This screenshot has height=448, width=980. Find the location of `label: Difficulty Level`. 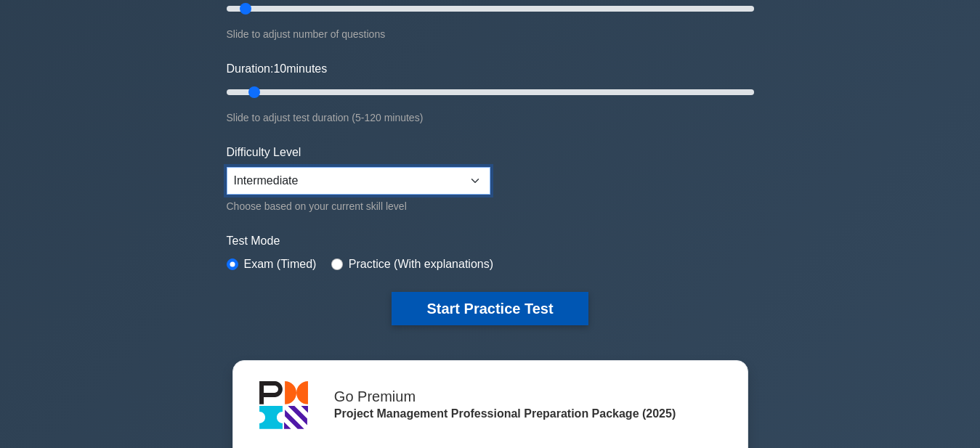

label: Difficulty Level is located at coordinates (263, 152).